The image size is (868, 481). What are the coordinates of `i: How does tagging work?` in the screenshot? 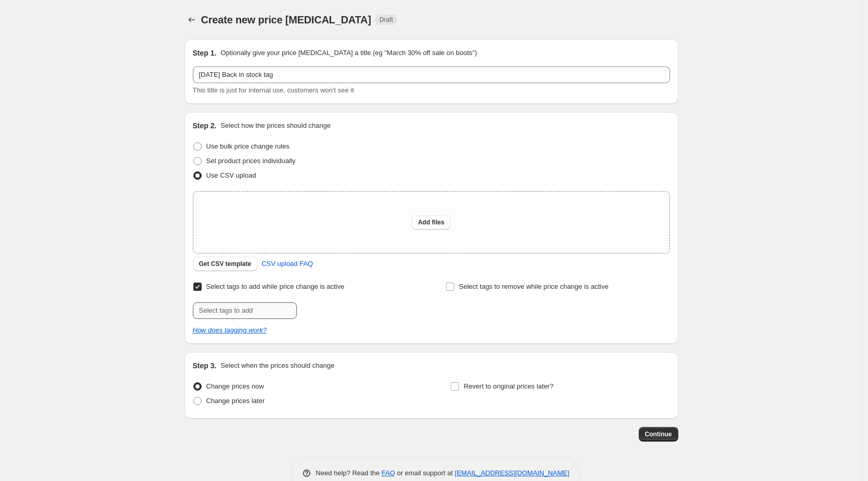 It's located at (230, 330).